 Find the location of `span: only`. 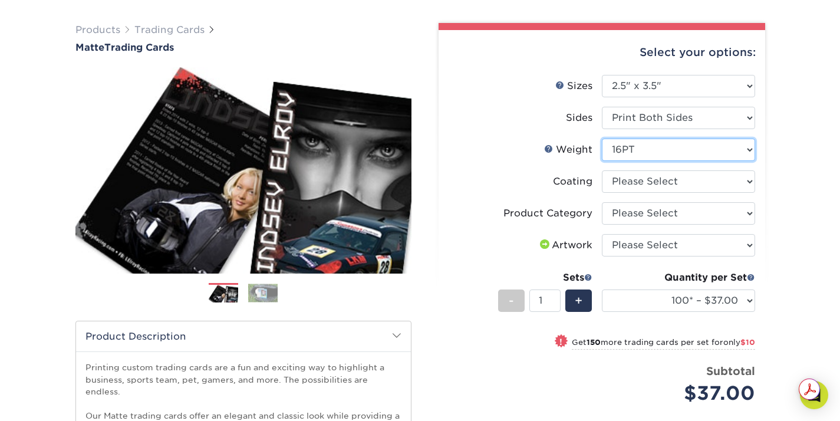

span: only is located at coordinates (739, 342).